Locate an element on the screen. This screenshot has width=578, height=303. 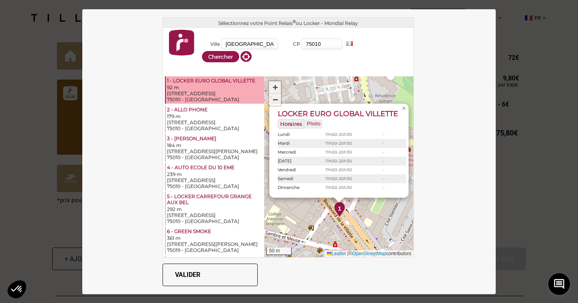
img: FR is located at coordinates (350, 43).